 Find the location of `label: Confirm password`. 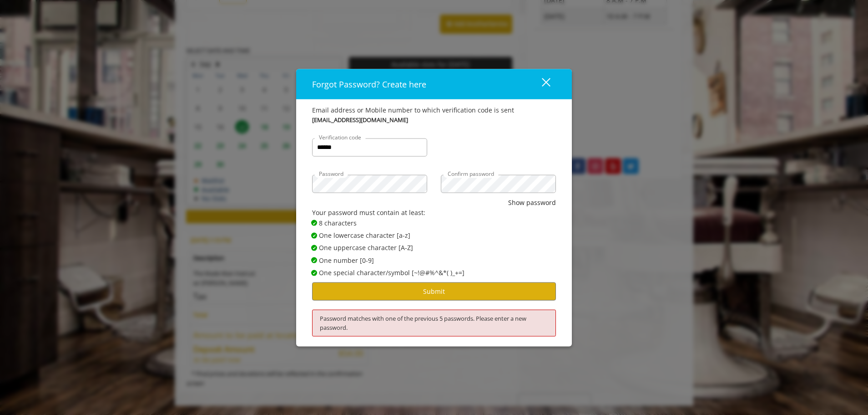

label: Confirm password is located at coordinates (471, 173).